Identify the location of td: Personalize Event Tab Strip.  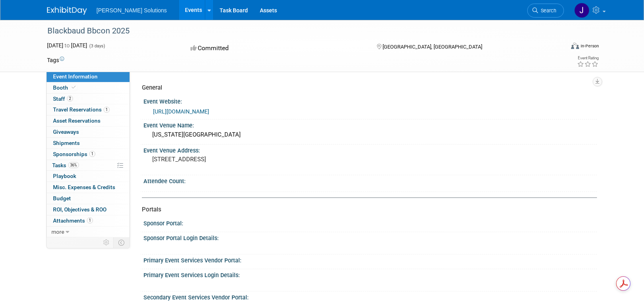
(106, 242).